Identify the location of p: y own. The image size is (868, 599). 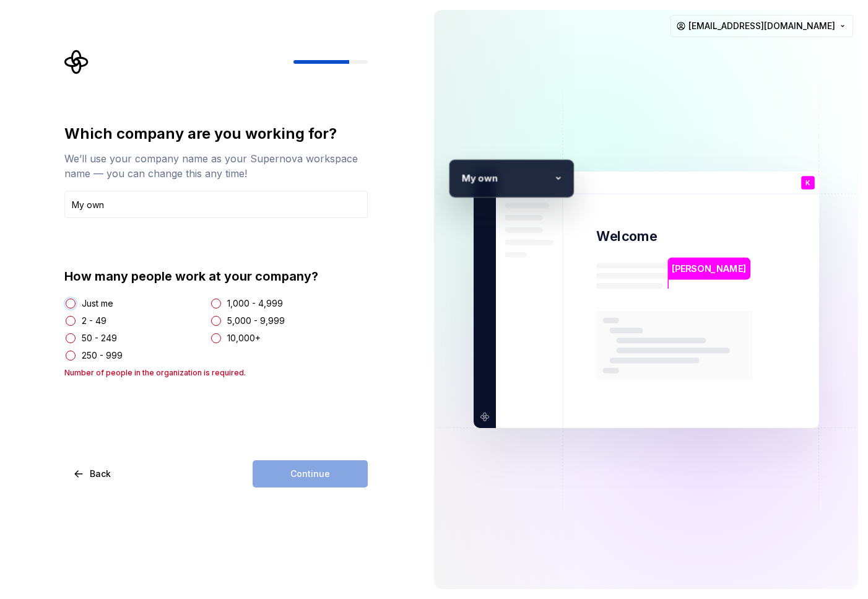
(509, 178).